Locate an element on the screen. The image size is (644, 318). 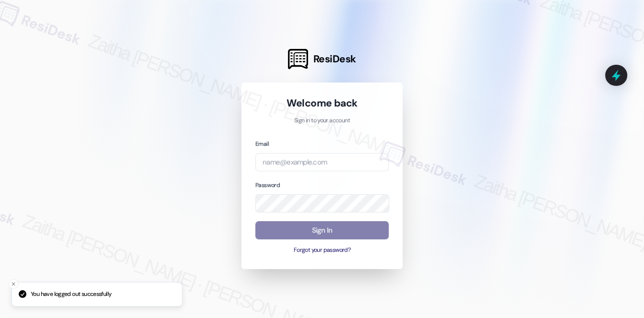
button: Close toast is located at coordinates (13, 284).